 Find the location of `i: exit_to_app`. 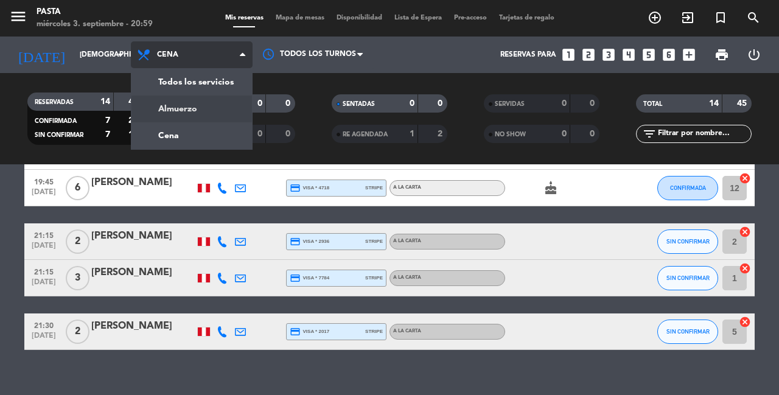

i: exit_to_app is located at coordinates (687, 18).